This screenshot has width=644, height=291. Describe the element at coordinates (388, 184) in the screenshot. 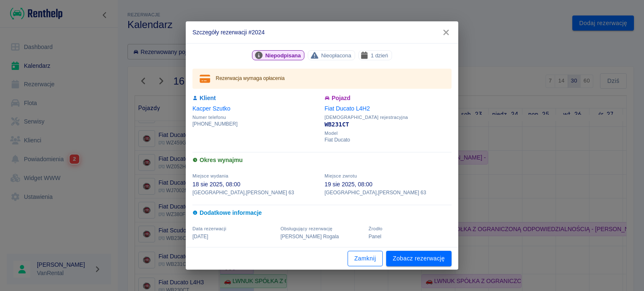

I see `p: 19 sie 2025, 08:00` at that location.